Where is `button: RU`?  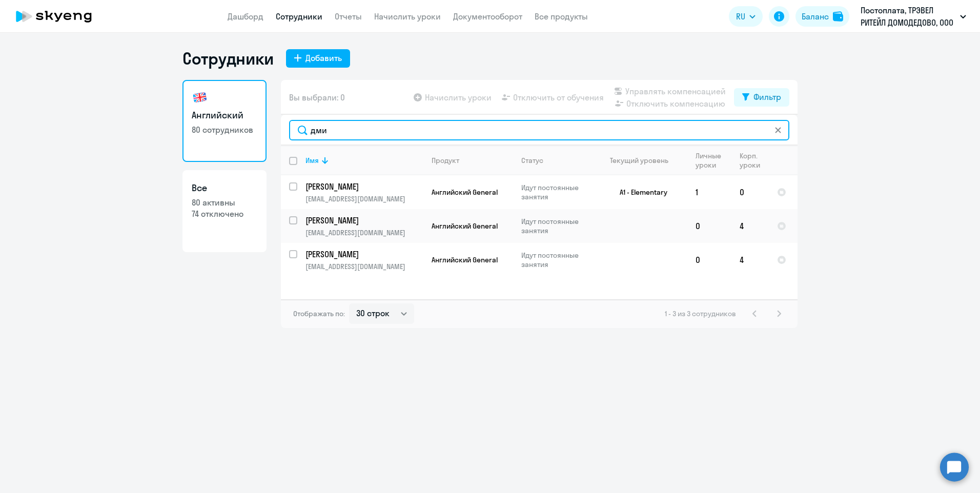
button: RU is located at coordinates (746, 17).